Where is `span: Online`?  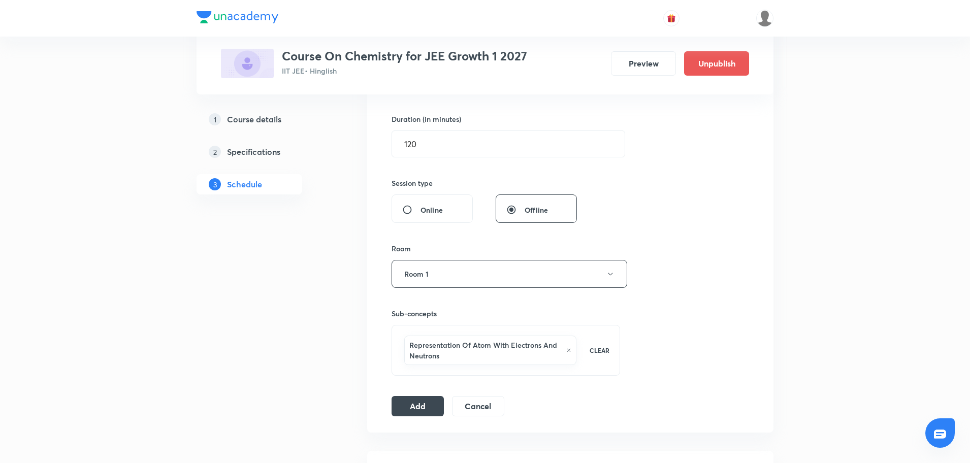
span: Online is located at coordinates (431, 210).